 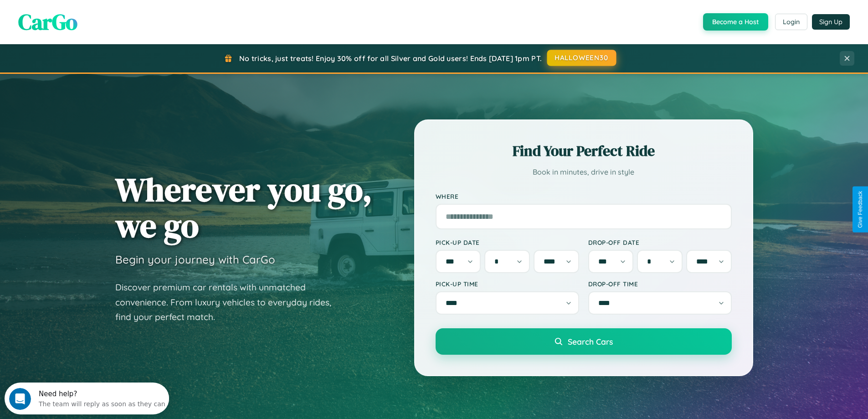 What do you see at coordinates (229, 302) in the screenshot?
I see `p: Discover premium car rentals with unmatched convenience. From luxury vehicles to everyday rides, ...` at bounding box center [229, 302].